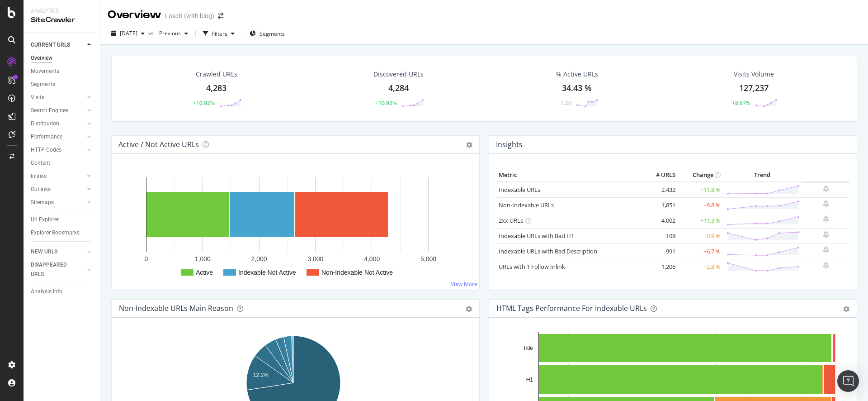 The image size is (868, 401). I want to click on a: View More, so click(464, 283).